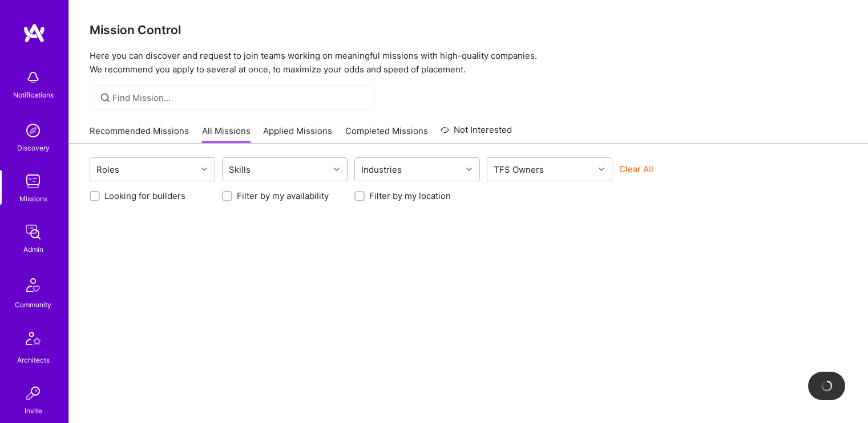 The height and width of the screenshot is (423, 868). I want to click on a: Recommended Missions, so click(139, 134).